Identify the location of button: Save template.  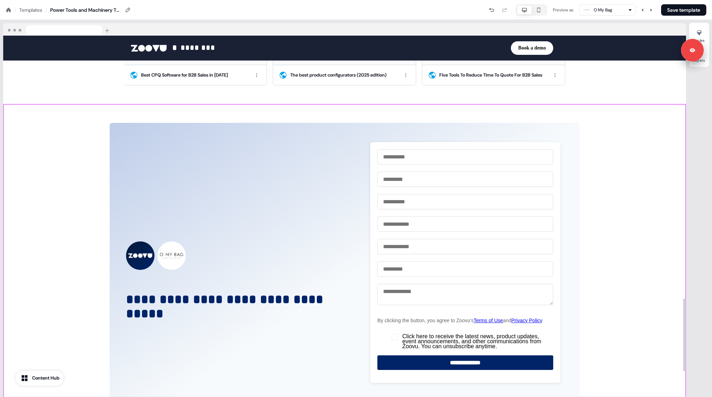
(684, 10).